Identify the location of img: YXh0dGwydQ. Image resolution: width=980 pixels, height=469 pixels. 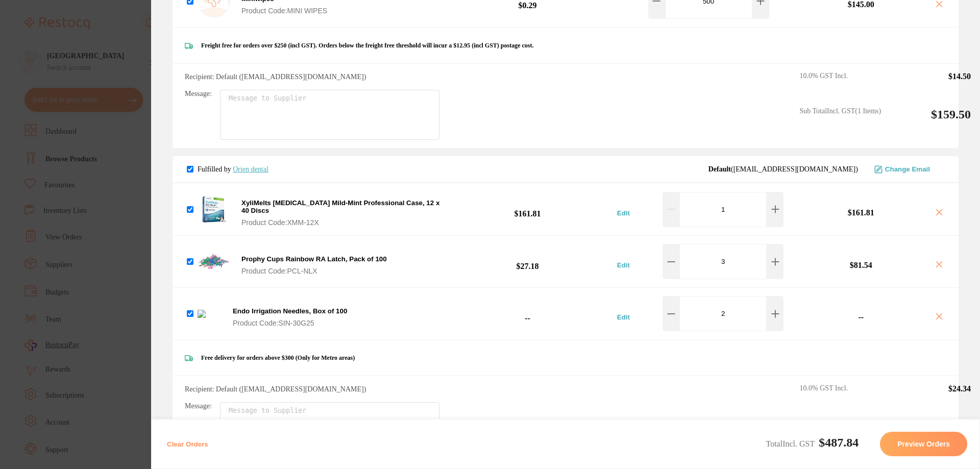
(210, 314).